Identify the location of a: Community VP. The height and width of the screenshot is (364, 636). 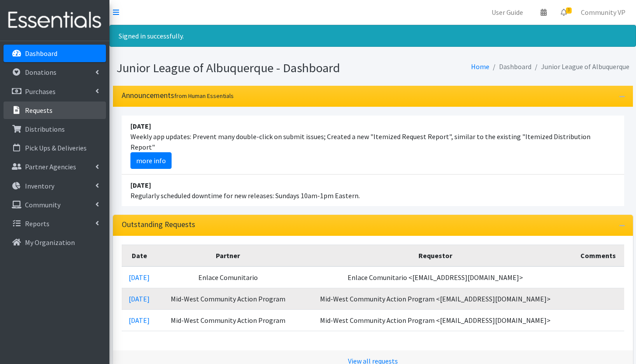
(603, 13).